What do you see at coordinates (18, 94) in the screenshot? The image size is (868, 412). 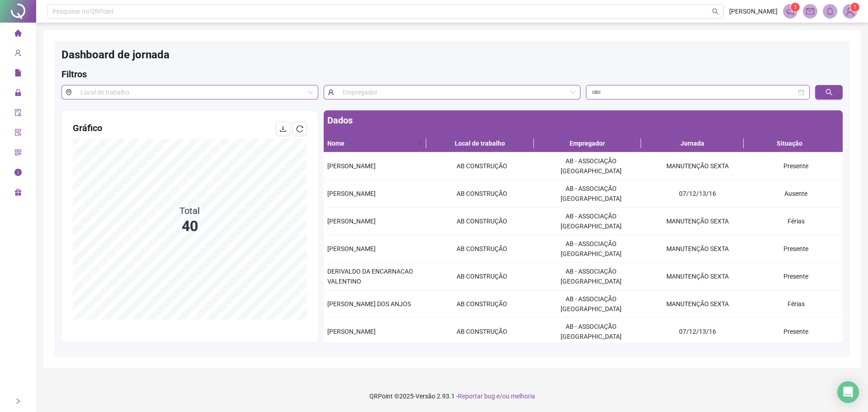 I see `span: lock` at bounding box center [18, 94].